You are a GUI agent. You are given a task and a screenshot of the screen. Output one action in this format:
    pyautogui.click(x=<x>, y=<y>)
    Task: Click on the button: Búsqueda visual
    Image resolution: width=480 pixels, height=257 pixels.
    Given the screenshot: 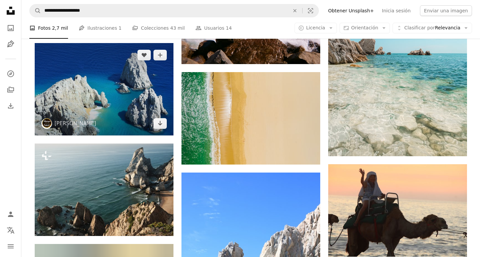 What is the action you would take?
    pyautogui.click(x=310, y=11)
    